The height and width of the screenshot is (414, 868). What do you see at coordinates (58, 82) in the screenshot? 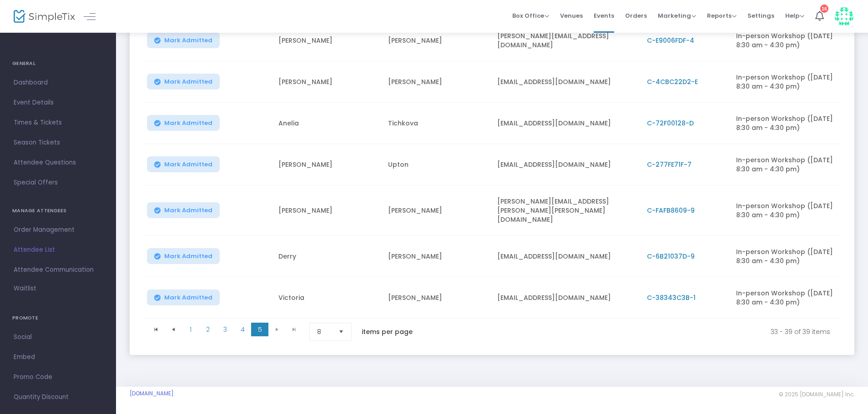
I see `span: Dashboard` at bounding box center [58, 82].